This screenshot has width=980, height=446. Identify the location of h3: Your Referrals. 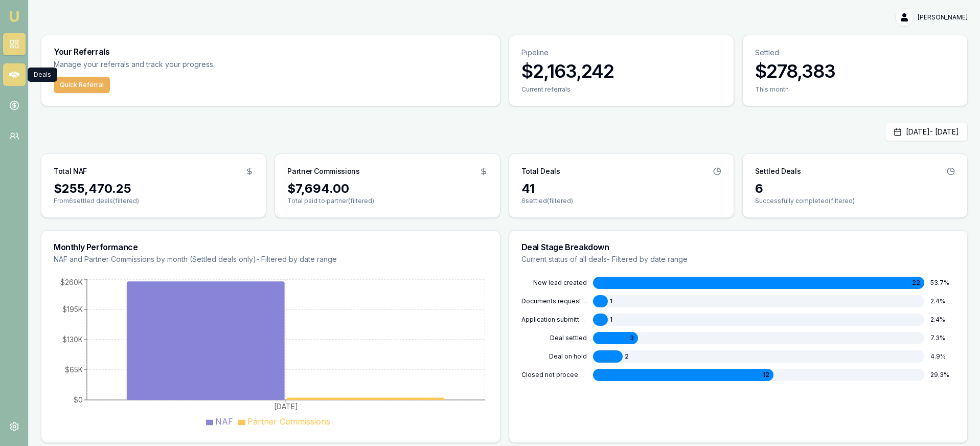
(270, 52).